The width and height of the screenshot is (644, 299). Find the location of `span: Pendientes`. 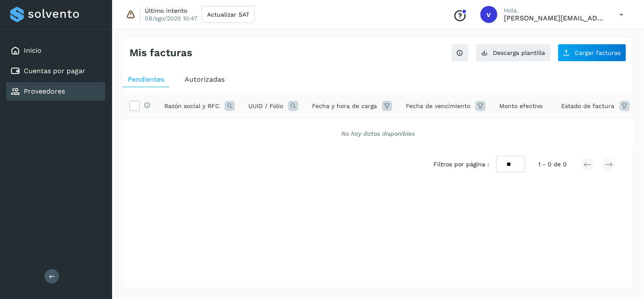

span: Pendientes is located at coordinates (146, 79).